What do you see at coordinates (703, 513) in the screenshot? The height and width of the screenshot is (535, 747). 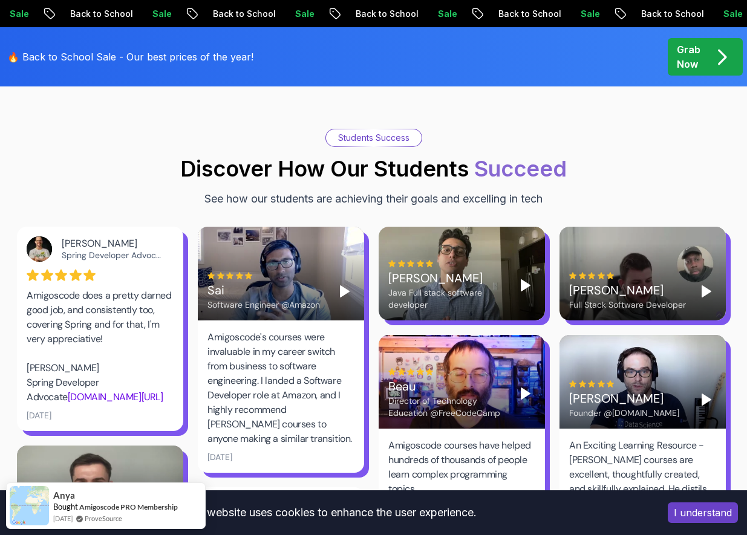 I see `button: Accept cookies` at bounding box center [703, 513].